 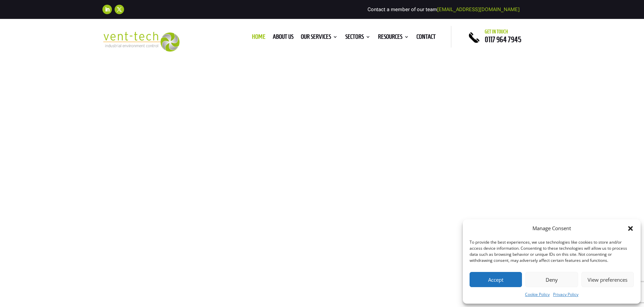 I want to click on button: View preferences, so click(x=607, y=279).